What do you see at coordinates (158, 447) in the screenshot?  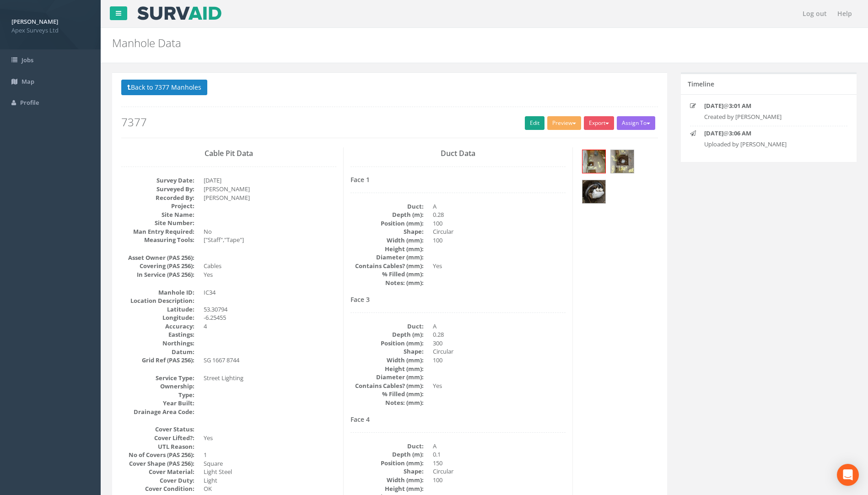 I see `dt: UTL Reason:` at bounding box center [158, 447].